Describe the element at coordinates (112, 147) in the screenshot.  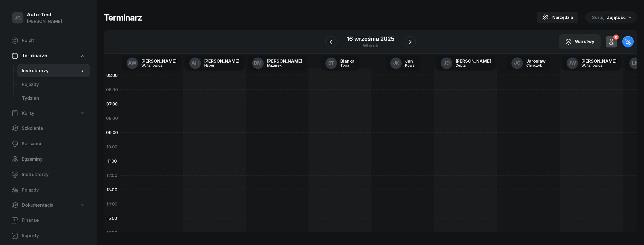
I see `div: 10:00` at that location.